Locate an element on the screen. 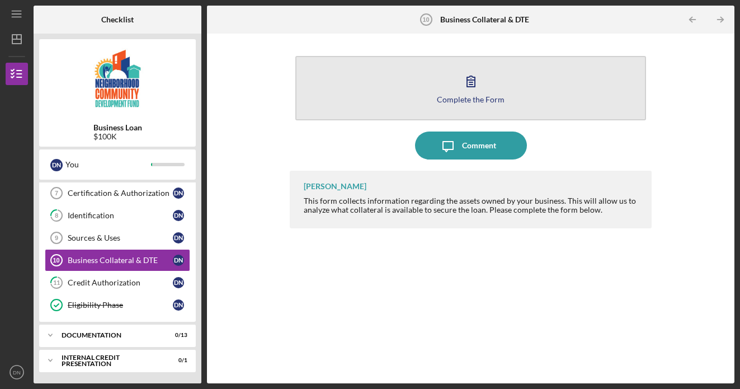  a: 8IdentificationDN is located at coordinates (117, 215).